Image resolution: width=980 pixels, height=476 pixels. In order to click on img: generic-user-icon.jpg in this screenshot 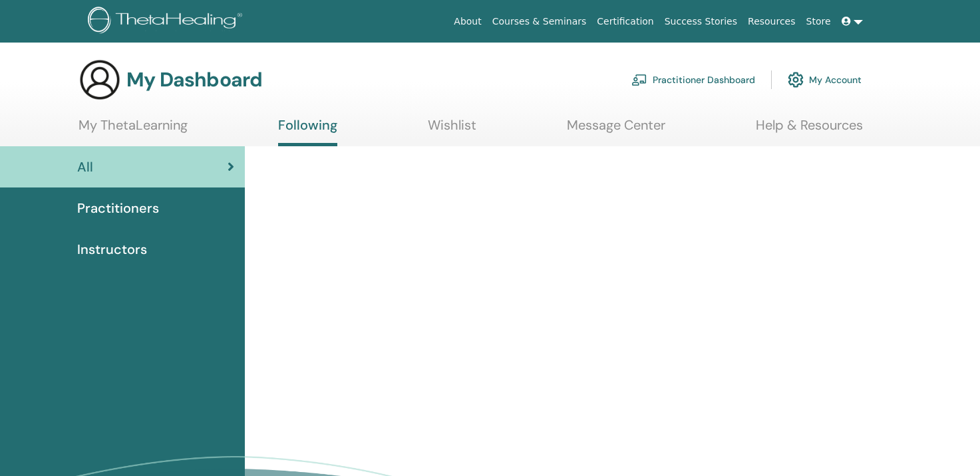, I will do `click(100, 79)`.